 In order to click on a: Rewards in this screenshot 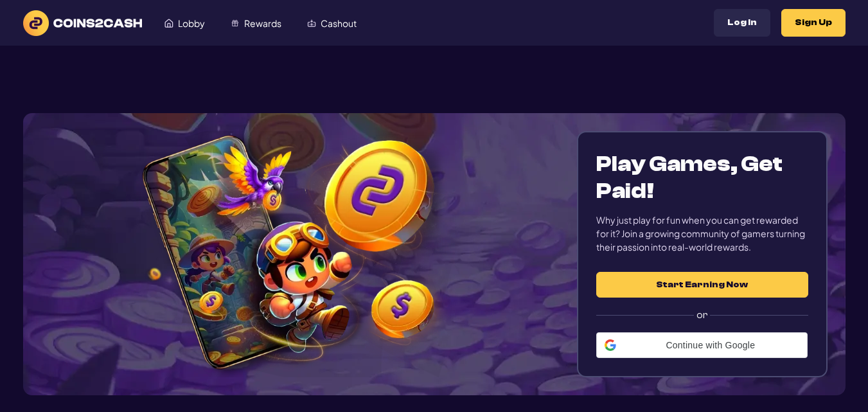, I will do `click(256, 23)`.